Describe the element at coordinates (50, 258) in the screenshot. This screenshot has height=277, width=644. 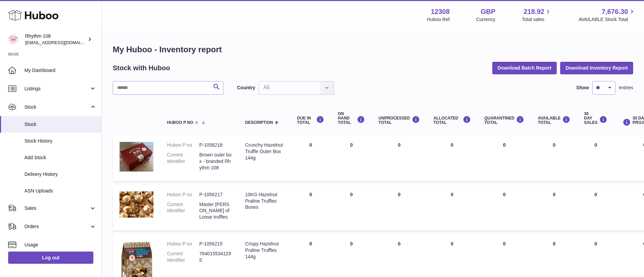
I see `a: Log out` at that location.